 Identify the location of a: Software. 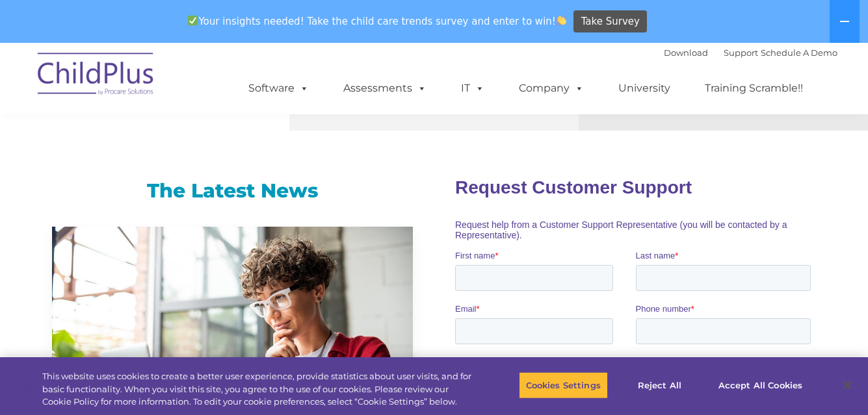
(278, 89).